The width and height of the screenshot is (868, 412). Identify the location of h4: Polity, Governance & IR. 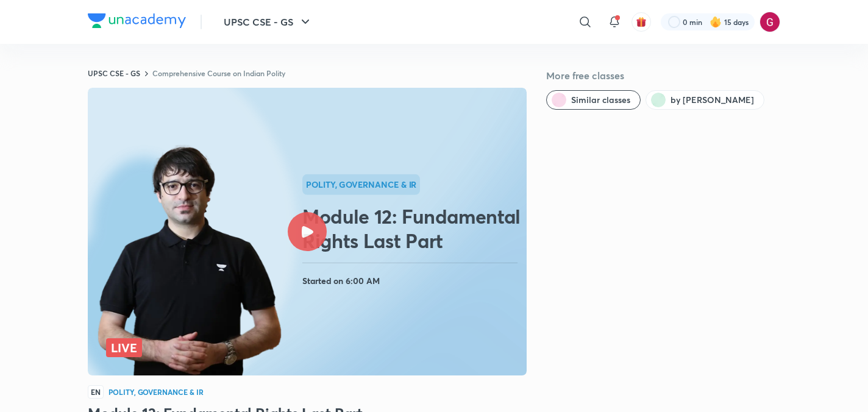
(156, 391).